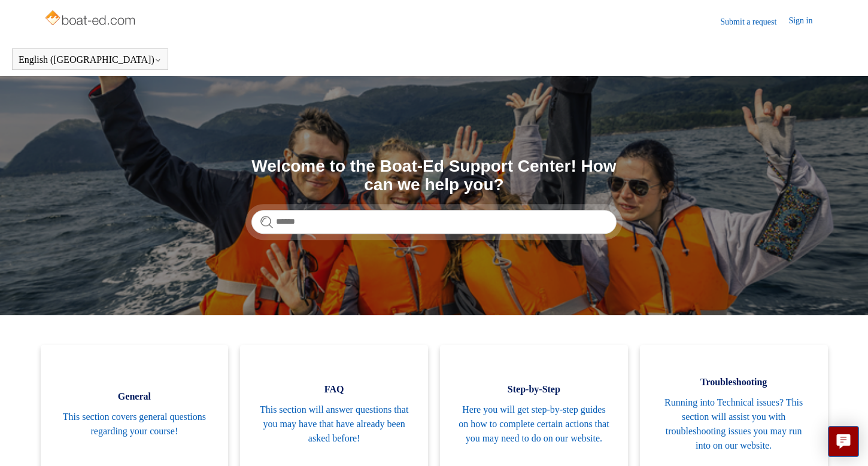 Image resolution: width=868 pixels, height=466 pixels. What do you see at coordinates (434, 176) in the screenshot?
I see `h1: Welcome to the Boat-Ed Support Center! How can we help you?` at bounding box center [434, 176].